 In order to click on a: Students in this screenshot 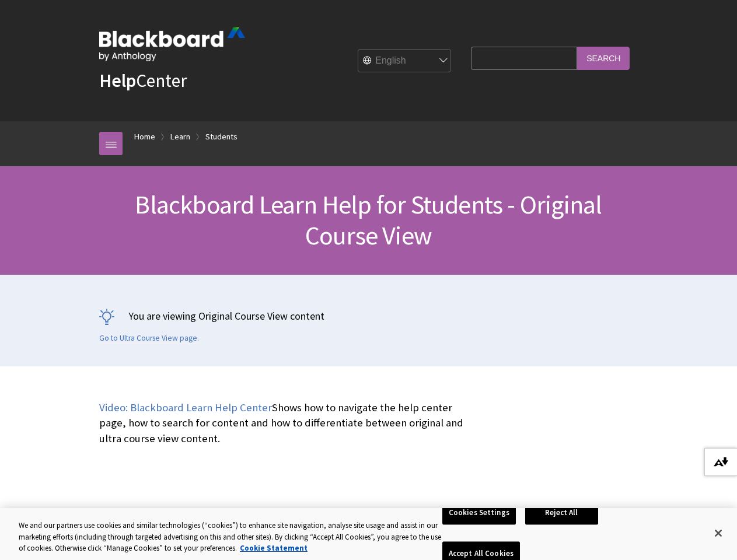, I will do `click(221, 136)`.